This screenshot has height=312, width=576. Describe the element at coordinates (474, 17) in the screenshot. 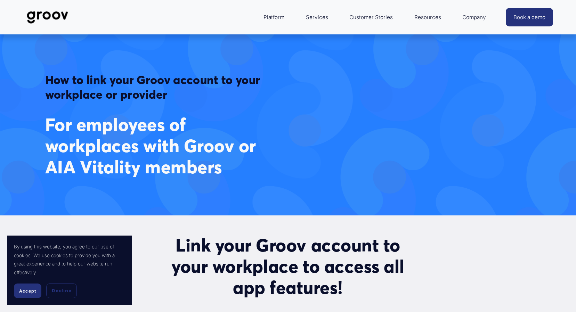

I see `span: Company` at that location.